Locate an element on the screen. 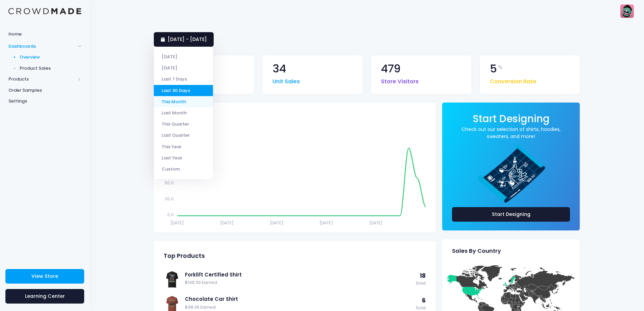  span: Dashboards is located at coordinates (42, 46).